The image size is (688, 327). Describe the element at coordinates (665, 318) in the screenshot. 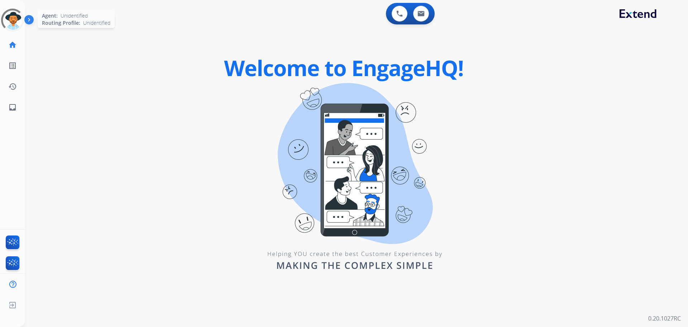

I see `p: 0.20.1027RC` at that location.